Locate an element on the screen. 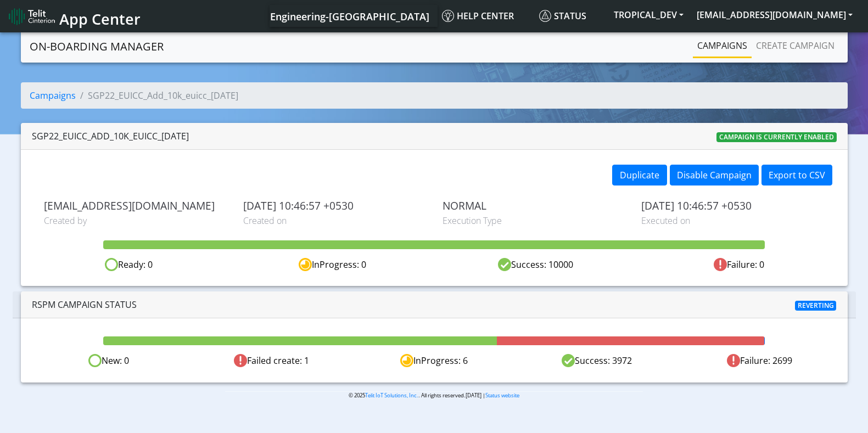 The width and height of the screenshot is (868, 433). button: Disable Campaign is located at coordinates (714, 175).